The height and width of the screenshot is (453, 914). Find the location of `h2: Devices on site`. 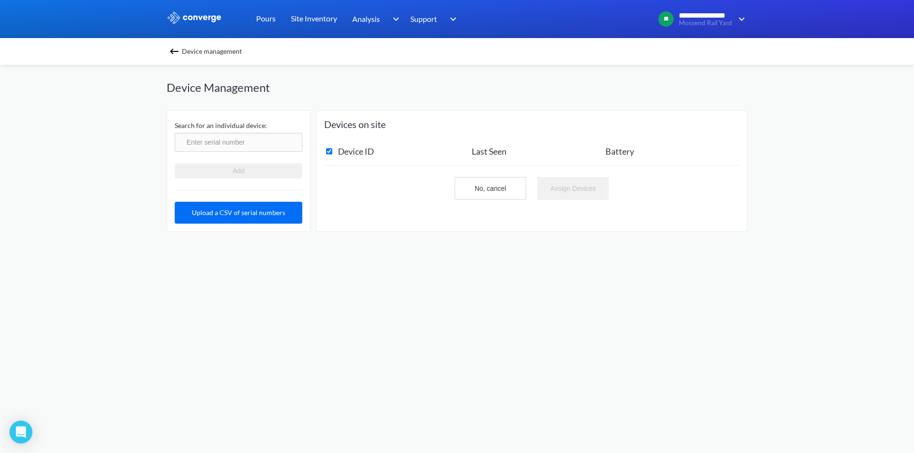

h2: Devices on site is located at coordinates (532, 124).